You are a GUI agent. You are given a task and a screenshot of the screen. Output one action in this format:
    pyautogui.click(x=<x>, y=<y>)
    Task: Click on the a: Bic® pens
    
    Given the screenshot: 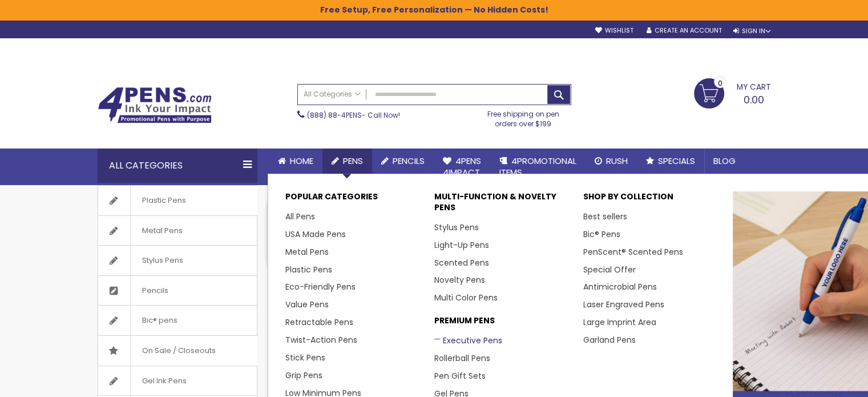 What is the action you would take?
    pyautogui.click(x=178, y=320)
    